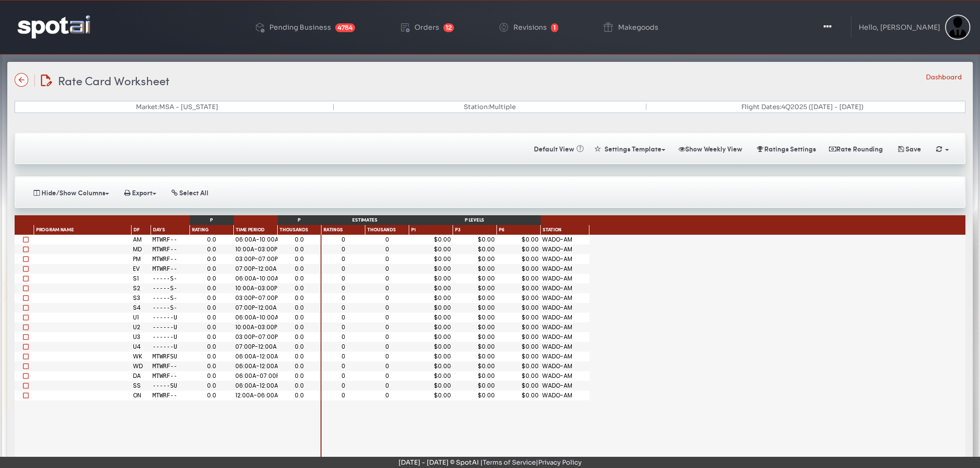 This screenshot has height=468, width=980. I want to click on span: P levels, so click(474, 220).